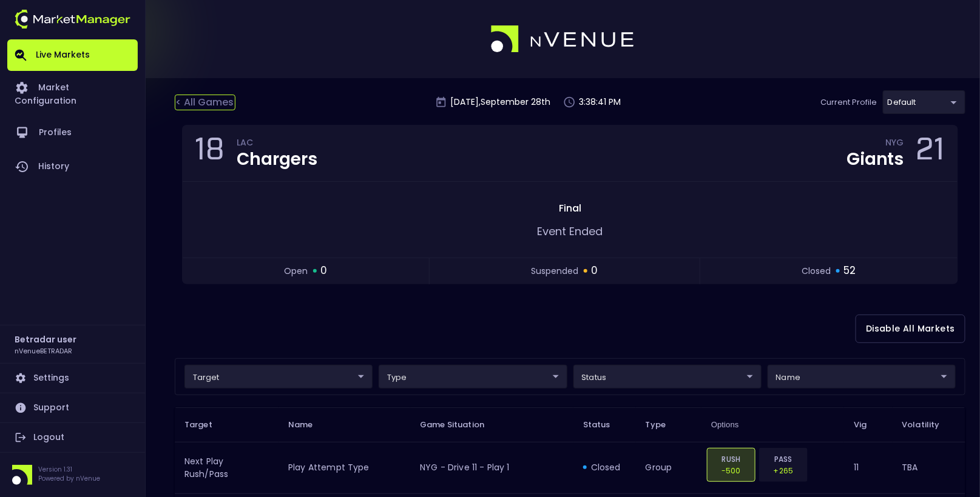 The width and height of the screenshot is (980, 497). Describe the element at coordinates (277, 160) in the screenshot. I see `div: Chargers` at that location.